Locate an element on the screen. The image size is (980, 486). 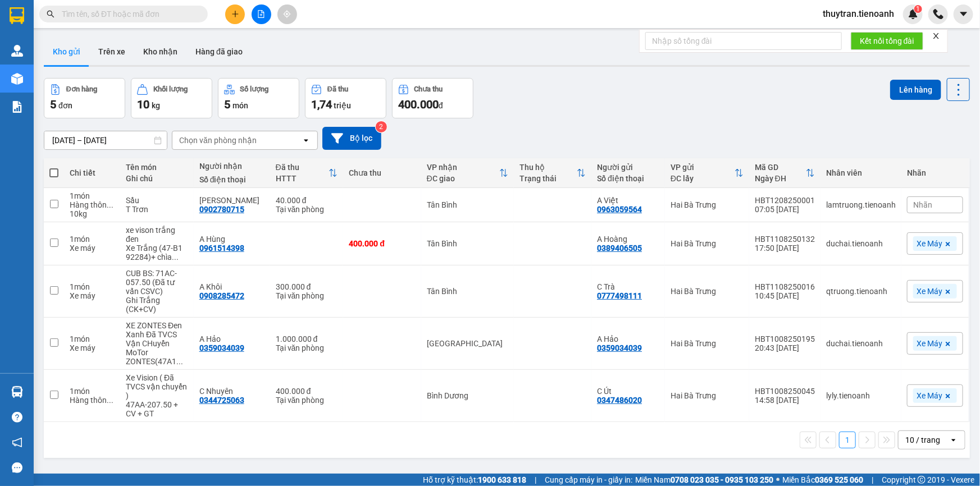
button: Trên xe is located at coordinates (112, 52).